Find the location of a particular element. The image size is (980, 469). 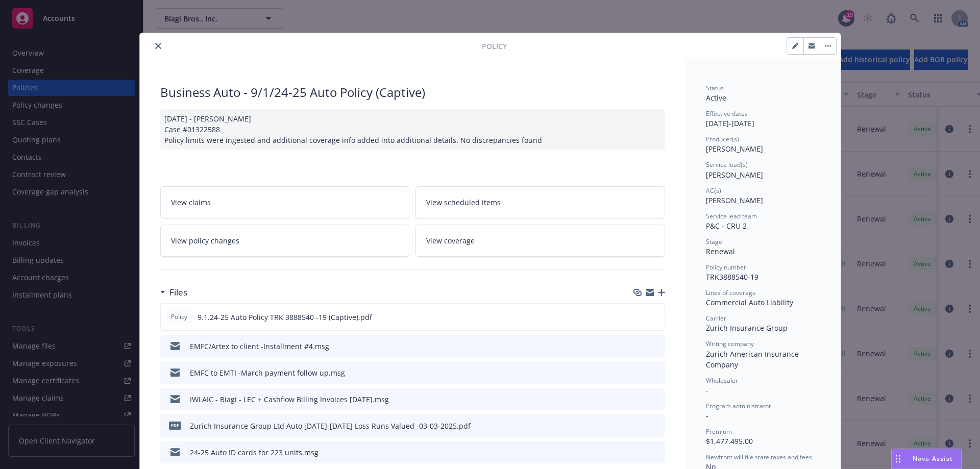

span: Lines of coverage is located at coordinates (731, 292).